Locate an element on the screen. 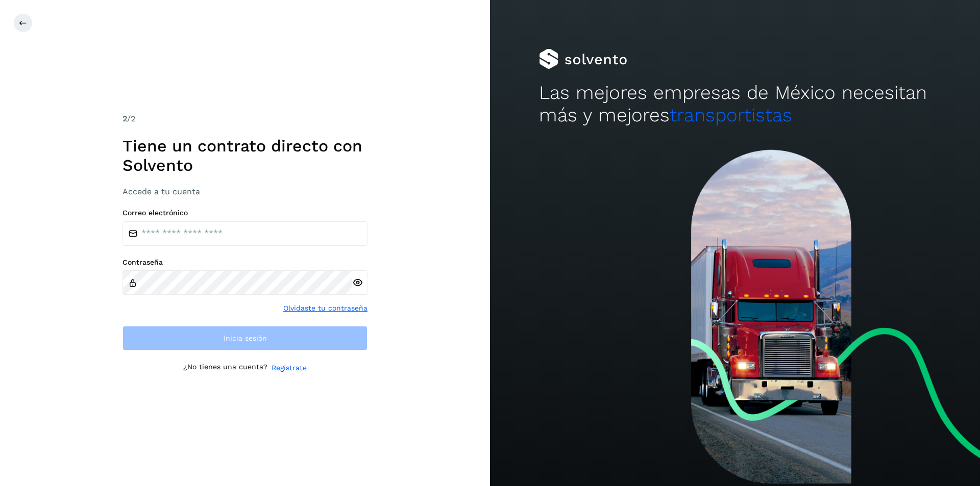 Image resolution: width=980 pixels, height=486 pixels. span: 2 is located at coordinates (124, 118).